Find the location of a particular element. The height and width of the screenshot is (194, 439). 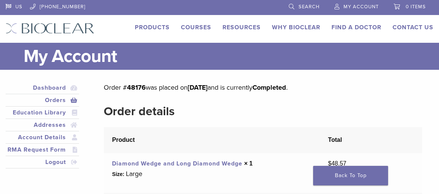

p: Order # was placed on and is currently . is located at coordinates (263, 87).